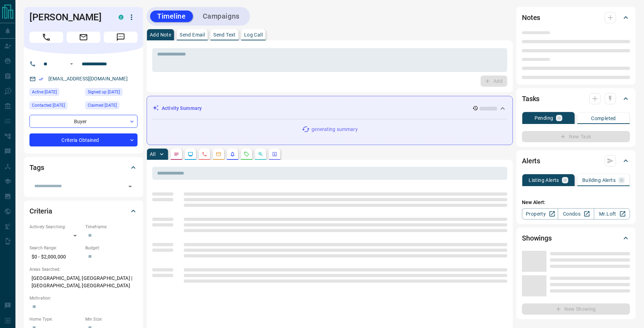  Describe the element at coordinates (612, 214) in the screenshot. I see `a: Mr.Loft` at that location.